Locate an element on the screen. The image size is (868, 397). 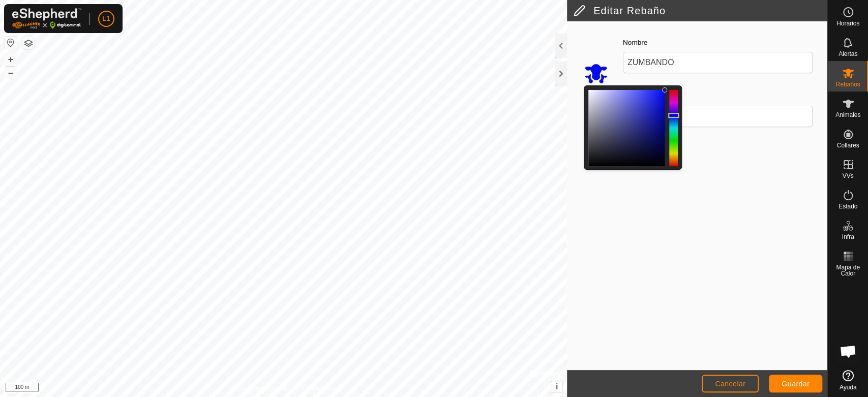
span: Rebaños is located at coordinates (848, 84).